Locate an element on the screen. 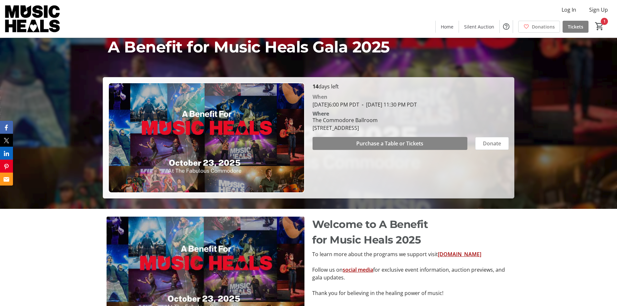 The width and height of the screenshot is (617, 306). p: Follow us on for exclusive event information, auction previews, and gala updates. is located at coordinates (411, 274).